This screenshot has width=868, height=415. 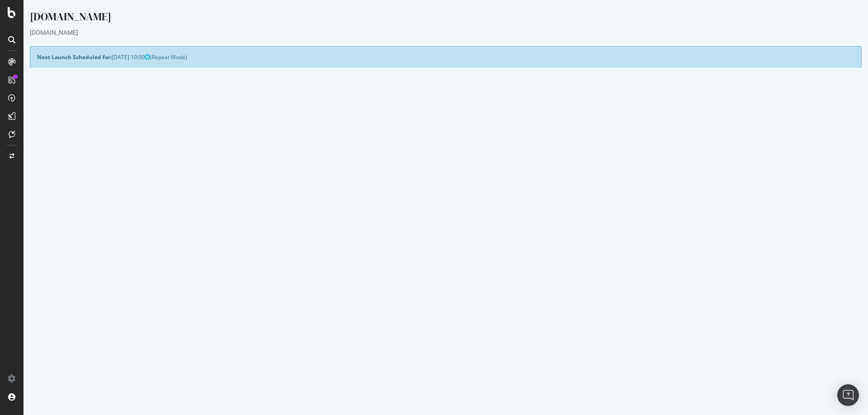 What do you see at coordinates (422, 57) in the screenshot?
I see `div: (Repeat Mode)` at bounding box center [422, 57].